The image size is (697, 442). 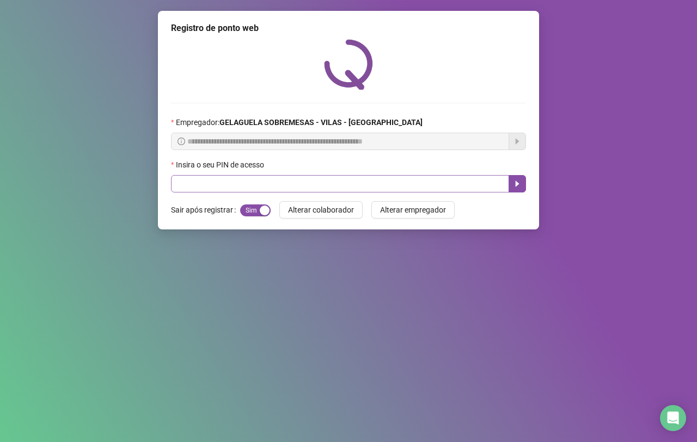 What do you see at coordinates (673, 418) in the screenshot?
I see `div: Open Intercom Messenger` at bounding box center [673, 418].